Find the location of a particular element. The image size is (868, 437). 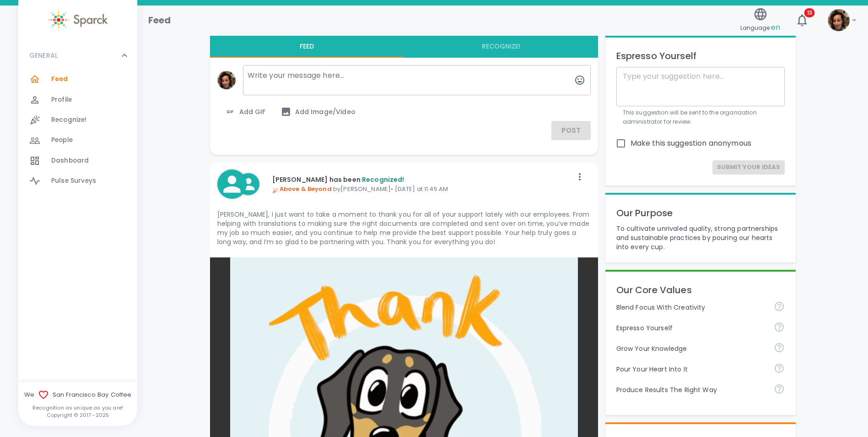

span: We San Francisco Bay Coffee is located at coordinates (78, 395).